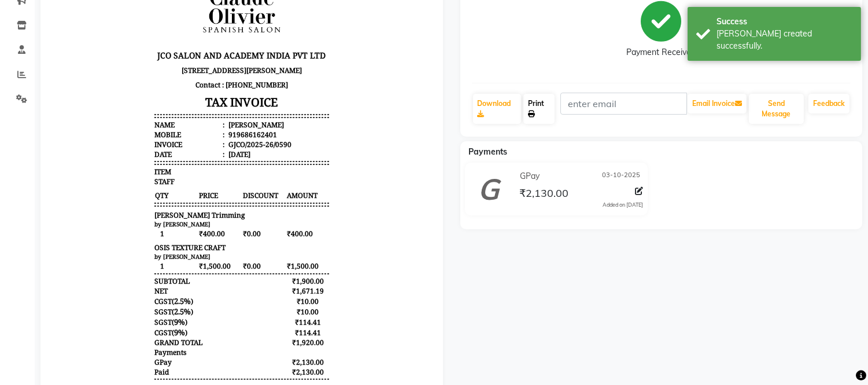 The image size is (868, 385). Describe the element at coordinates (543, 195) in the screenshot. I see `span: ₹2,130.00` at that location.